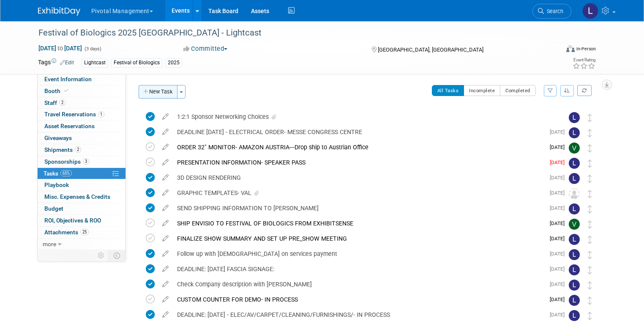 The width and height of the screenshot is (644, 324). What do you see at coordinates (205, 49) in the screenshot?
I see `button: Committed` at bounding box center [205, 49].